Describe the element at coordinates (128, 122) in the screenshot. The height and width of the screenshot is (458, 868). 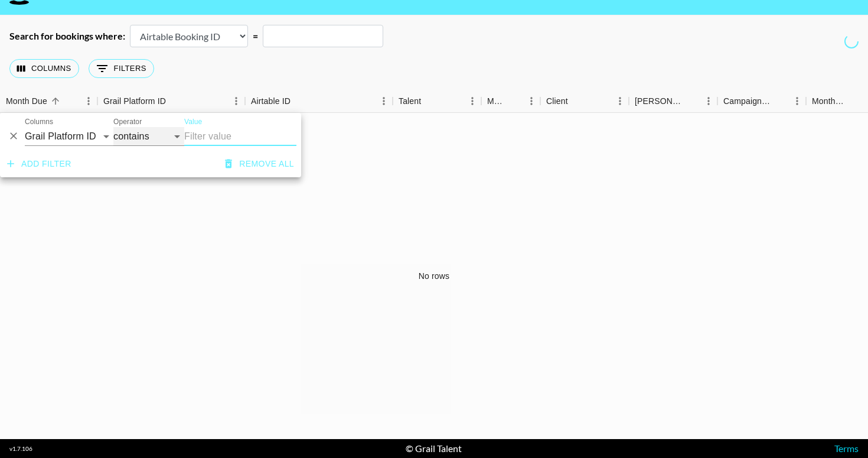
I see `label: Operator` at that location.